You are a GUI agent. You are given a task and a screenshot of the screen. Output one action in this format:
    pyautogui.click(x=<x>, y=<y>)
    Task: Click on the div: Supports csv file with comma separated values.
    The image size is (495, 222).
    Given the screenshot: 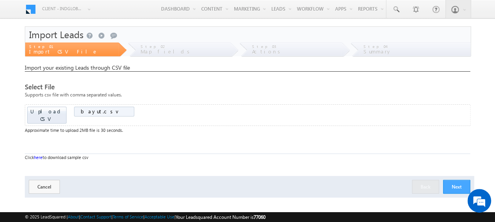 What is the action you would take?
    pyautogui.click(x=248, y=97)
    